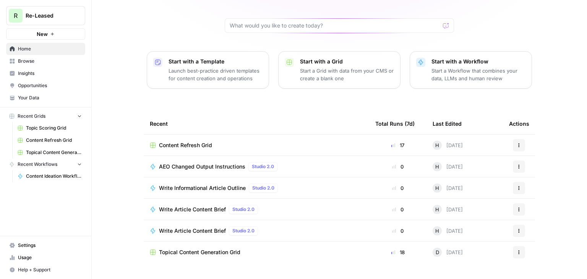  I want to click on button: Start with a GridStart a Grid with data from your CMS or create a blank one, so click(340, 70).